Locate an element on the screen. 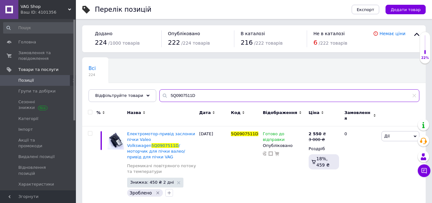 The width and height of the screenshot is (432, 203). b: 2 550 is located at coordinates (315, 133).